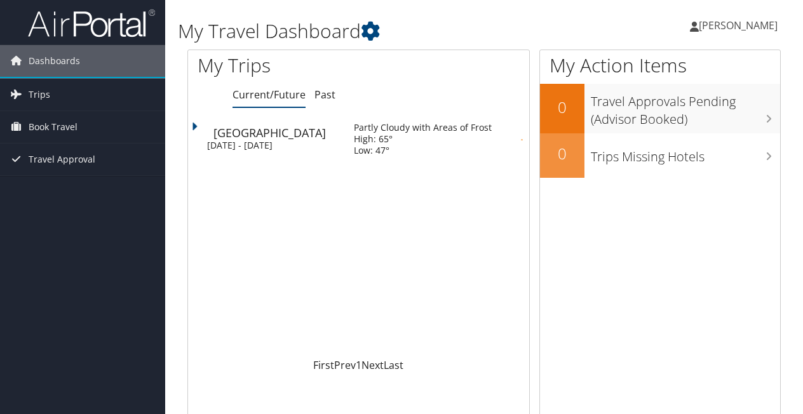 This screenshot has height=414, width=803. I want to click on a: 0Travel Approvals Pending (Advisor Booked), so click(660, 108).